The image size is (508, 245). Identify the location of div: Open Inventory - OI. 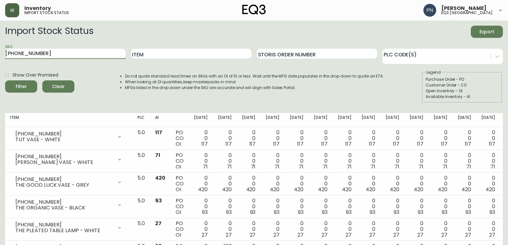
(463, 91).